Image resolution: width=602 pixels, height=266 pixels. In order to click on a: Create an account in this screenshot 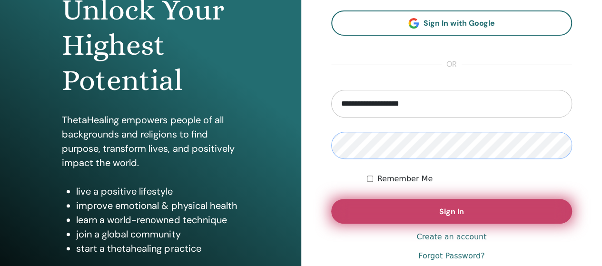, I will do `click(451, 237)`.